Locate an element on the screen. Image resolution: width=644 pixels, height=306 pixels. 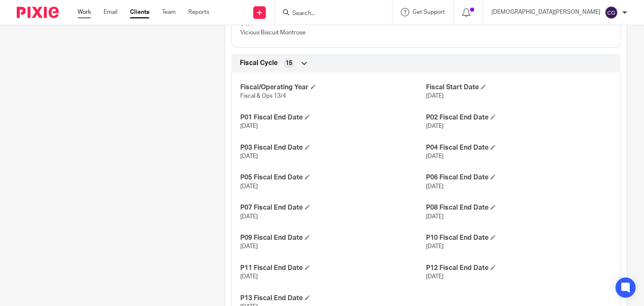
h4: P03 Fiscal End Date is located at coordinates (333, 147).